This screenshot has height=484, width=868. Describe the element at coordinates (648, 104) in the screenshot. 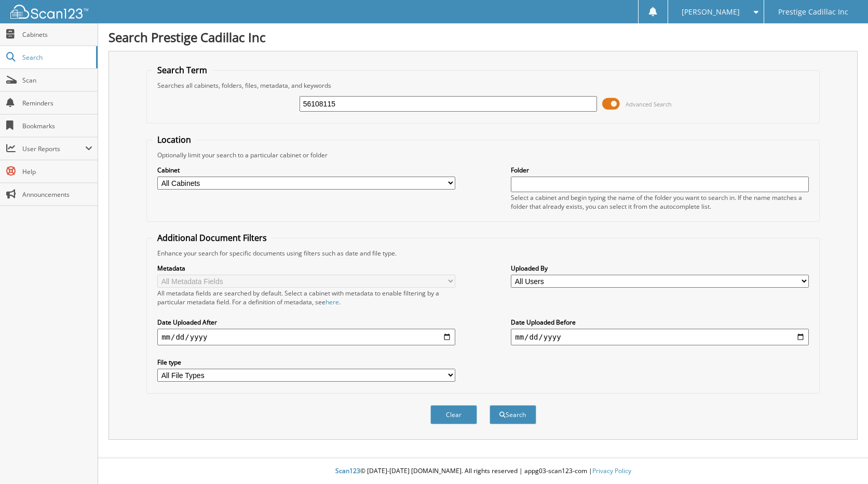

I see `span: Advanced Search` at that location.